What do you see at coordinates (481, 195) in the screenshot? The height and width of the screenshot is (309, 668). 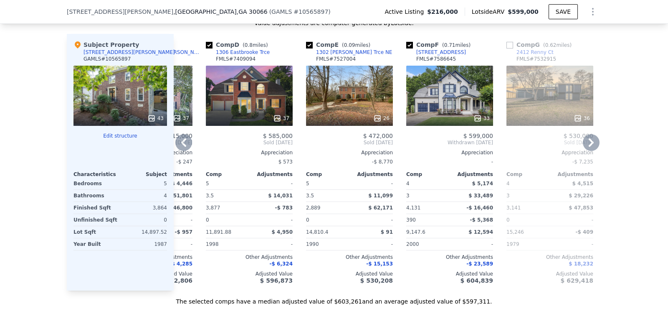 I see `span: $ 33,489` at bounding box center [481, 195].